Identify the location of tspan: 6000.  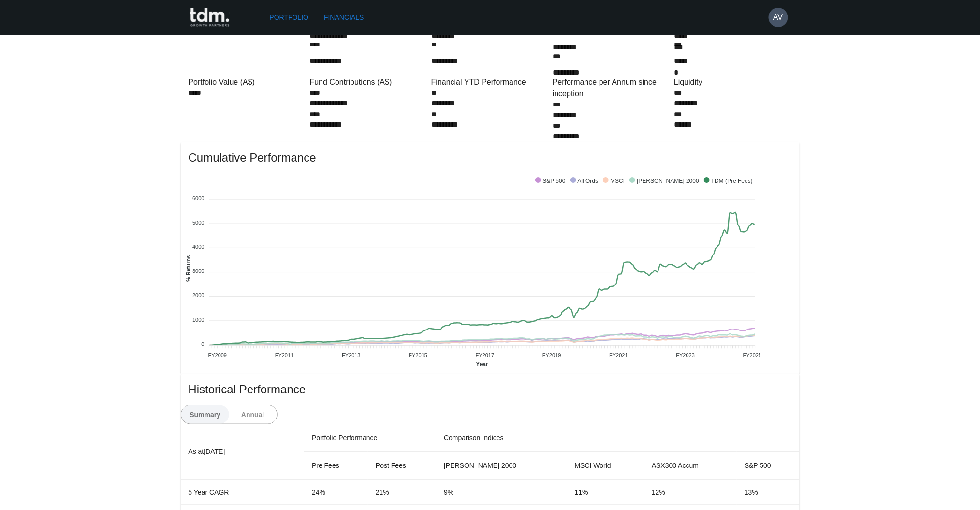
(198, 198).